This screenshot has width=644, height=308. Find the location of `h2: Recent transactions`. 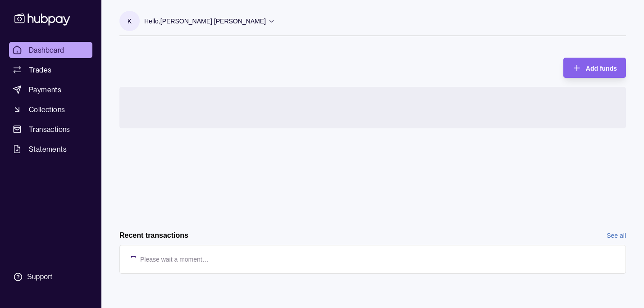

h2: Recent transactions is located at coordinates (154, 236).